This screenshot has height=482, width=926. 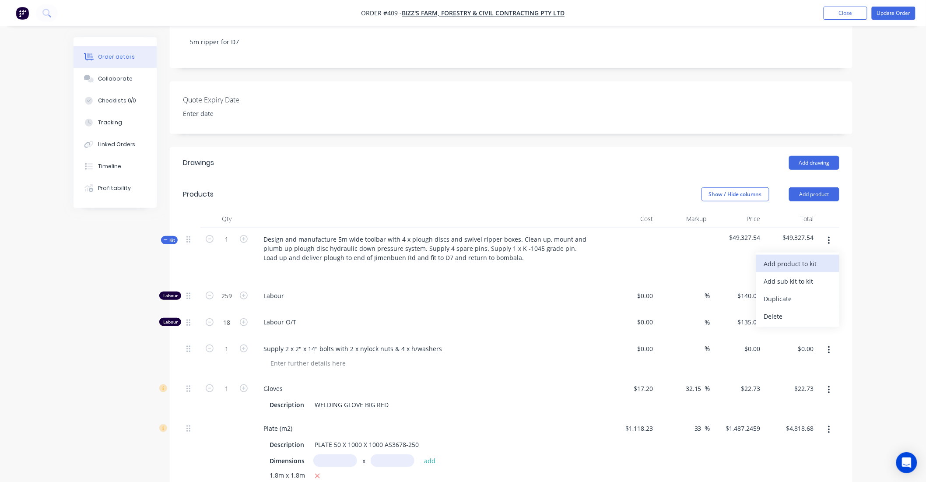 I want to click on button: Delete, so click(x=798, y=316).